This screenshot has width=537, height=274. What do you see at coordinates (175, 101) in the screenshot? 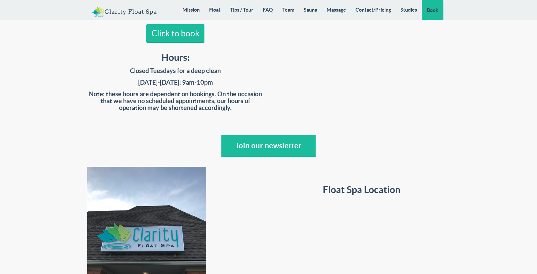
I see `h4: Note: these hours are dependent on bookings. On the occasion that we have no scheduled appointmen...` at bounding box center [175, 101].